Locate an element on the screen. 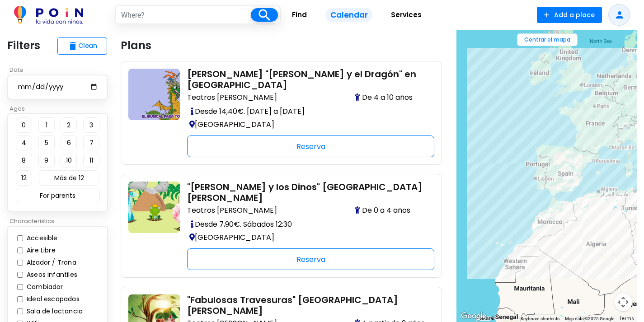  button: 7 is located at coordinates (92, 143).